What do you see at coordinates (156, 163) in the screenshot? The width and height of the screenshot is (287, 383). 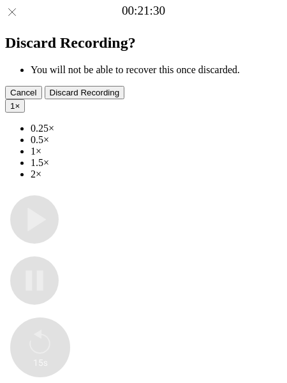 I see `li: 1.5×` at bounding box center [156, 163].